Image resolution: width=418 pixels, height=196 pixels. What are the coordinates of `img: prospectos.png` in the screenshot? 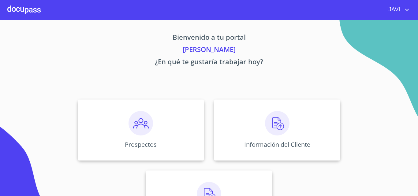 It's located at (141, 123).